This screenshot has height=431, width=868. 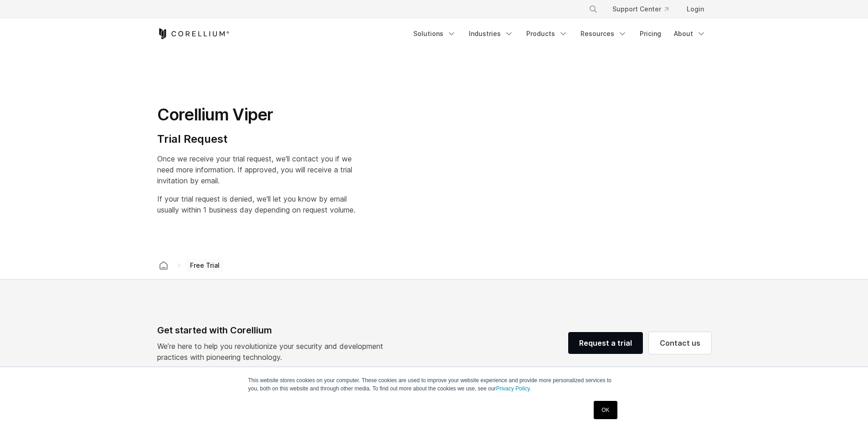 What do you see at coordinates (606, 343) in the screenshot?
I see `a: Request a trial` at bounding box center [606, 343].